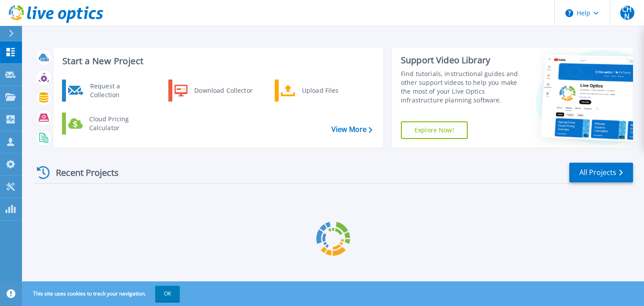  I want to click on a: Explore Now!, so click(434, 130).